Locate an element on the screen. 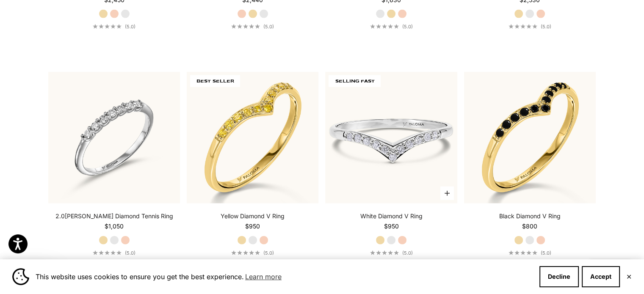 The width and height of the screenshot is (644, 294). span: This website uses cookies to ensure you get the best experience. is located at coordinates (284, 276).